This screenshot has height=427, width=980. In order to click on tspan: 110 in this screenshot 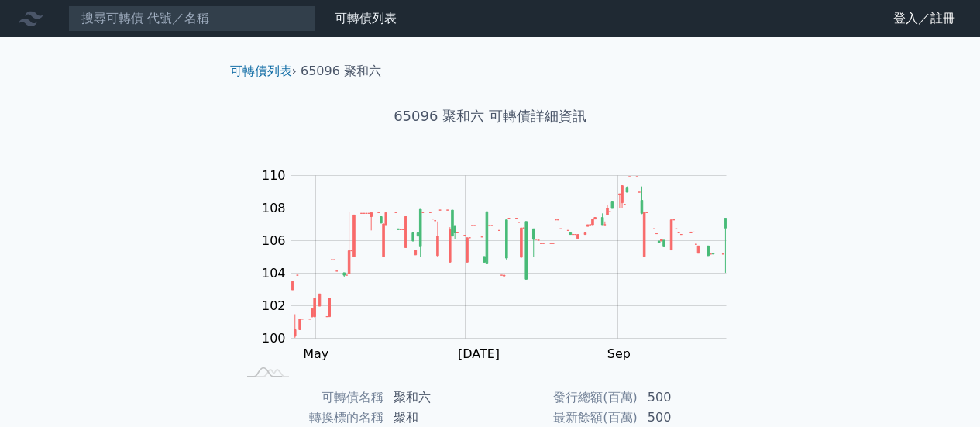, I will do `click(274, 175)`.